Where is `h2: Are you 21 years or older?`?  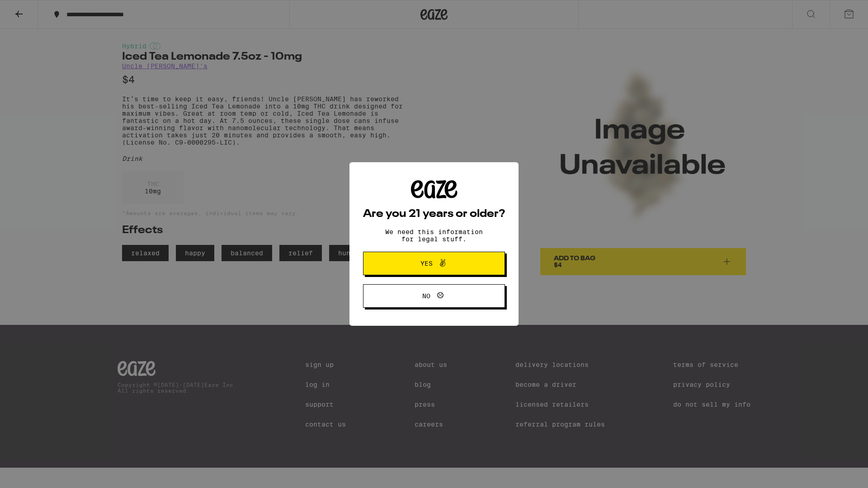
h2: Are you 21 years or older? is located at coordinates (434, 215).